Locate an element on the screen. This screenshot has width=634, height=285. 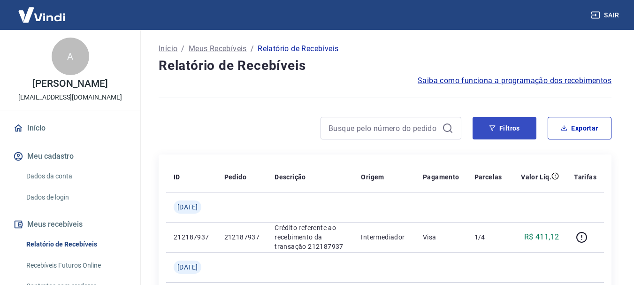
div: A is located at coordinates (70, 56).